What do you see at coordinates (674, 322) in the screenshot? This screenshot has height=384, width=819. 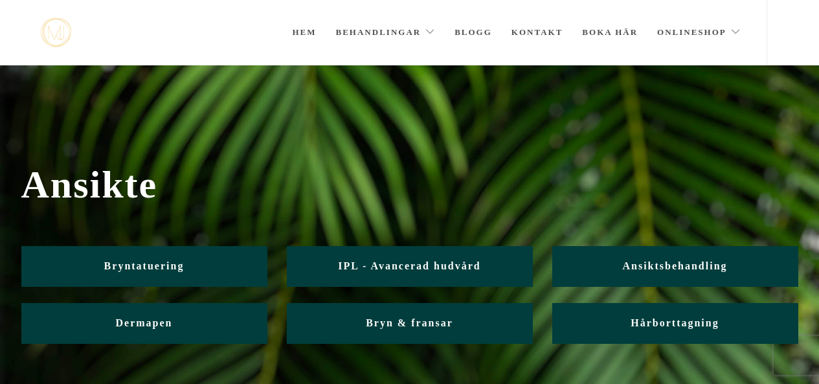 I see `span: Hårborttagning` at bounding box center [674, 322].